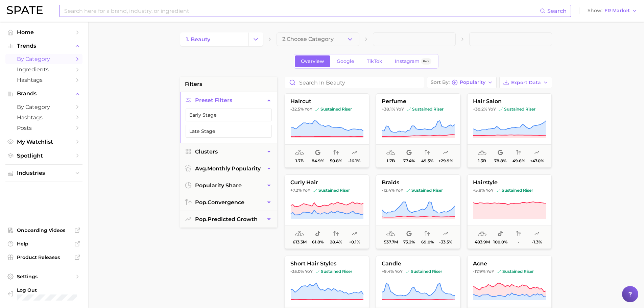  What do you see at coordinates (220, 202) in the screenshot?
I see `span: convergence` at bounding box center [220, 202].